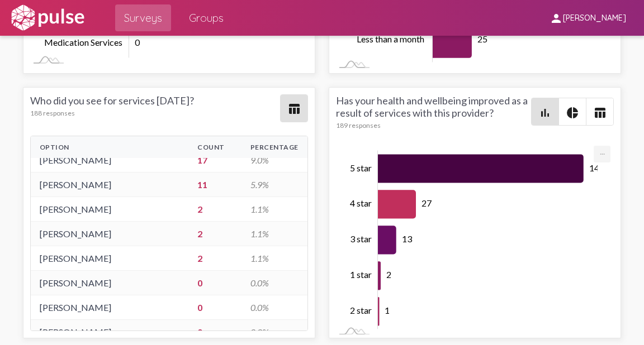 The image size is (644, 345). I want to click on div: 189 responses, so click(433, 125).